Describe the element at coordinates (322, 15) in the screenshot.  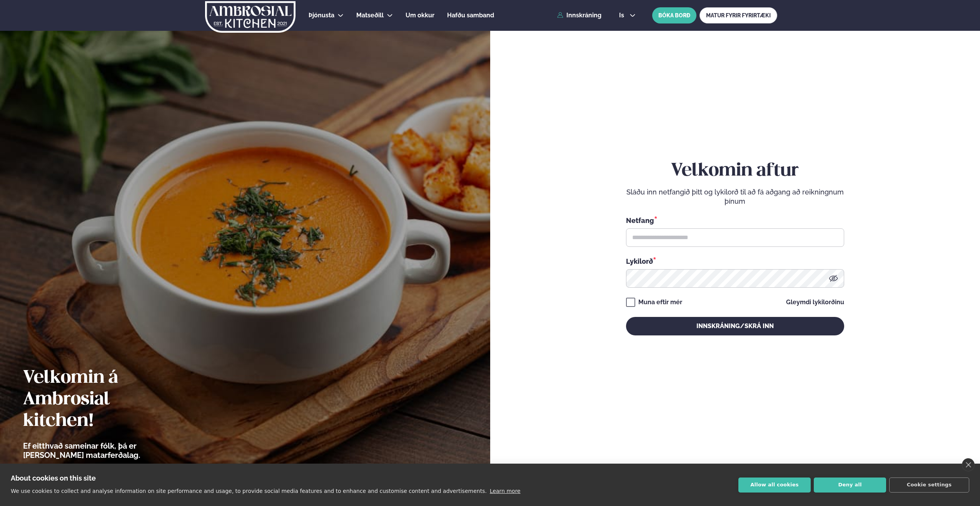
I see `span: Þjónusta` at that location.